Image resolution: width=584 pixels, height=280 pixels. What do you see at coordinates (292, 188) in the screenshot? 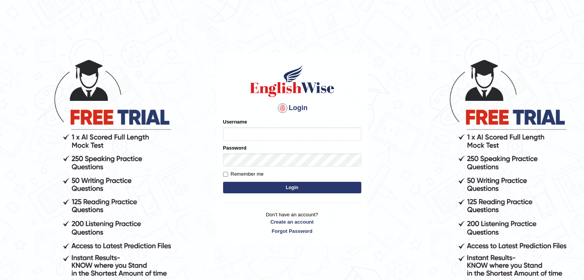
I see `button: Login` at bounding box center [292, 188].